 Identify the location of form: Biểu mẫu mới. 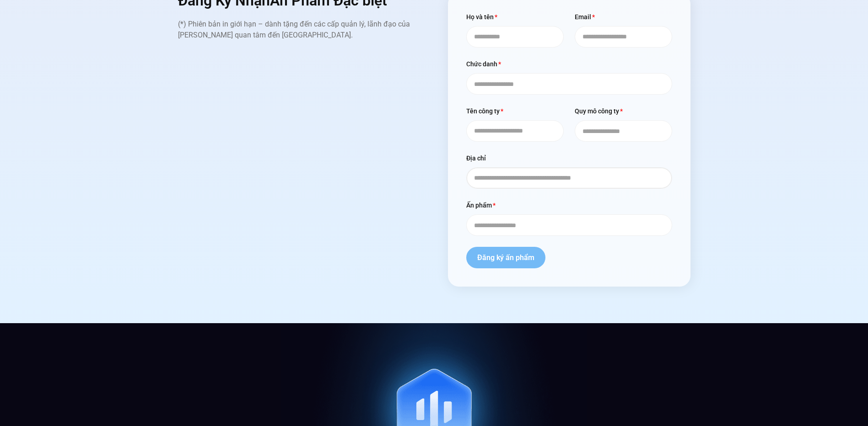
(569, 145).